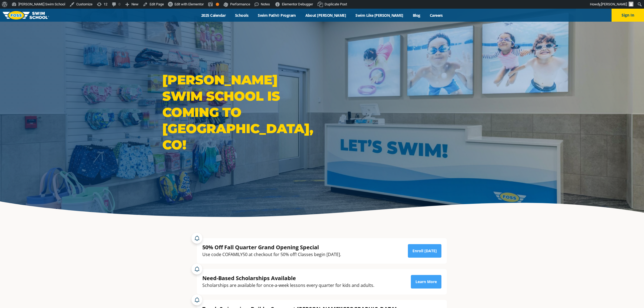 This screenshot has width=644, height=308. What do you see at coordinates (416, 15) in the screenshot?
I see `a: Blog` at bounding box center [416, 15].